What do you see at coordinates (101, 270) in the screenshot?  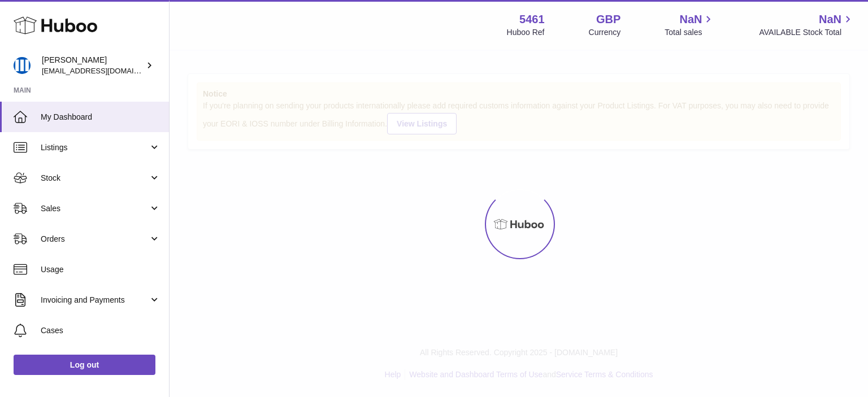 I see `span: Usage` at bounding box center [101, 270].